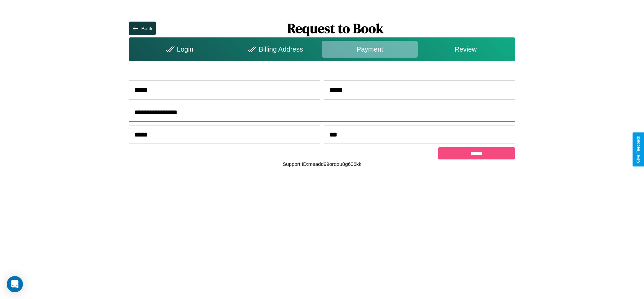  I want to click on div: Give Feedback, so click(639, 150).